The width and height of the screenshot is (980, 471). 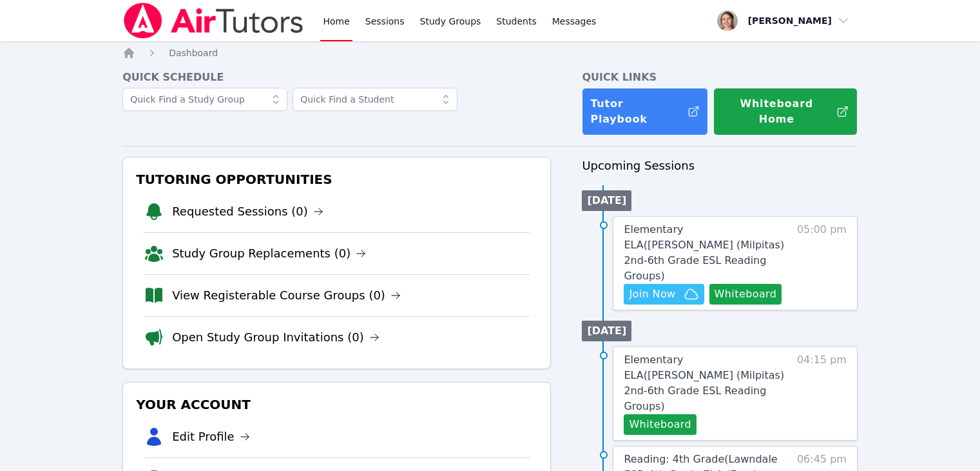 I want to click on span: 04:15 pm, so click(x=821, y=394).